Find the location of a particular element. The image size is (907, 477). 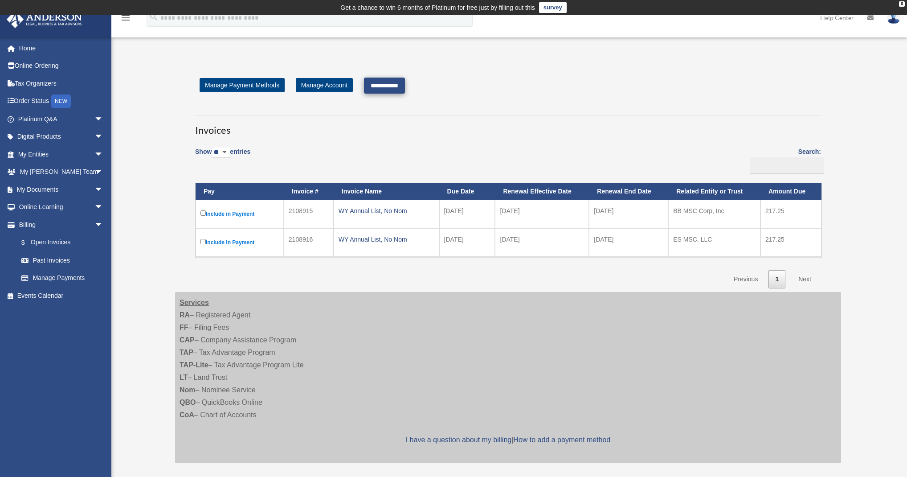

input: Search: is located at coordinates (787, 166).